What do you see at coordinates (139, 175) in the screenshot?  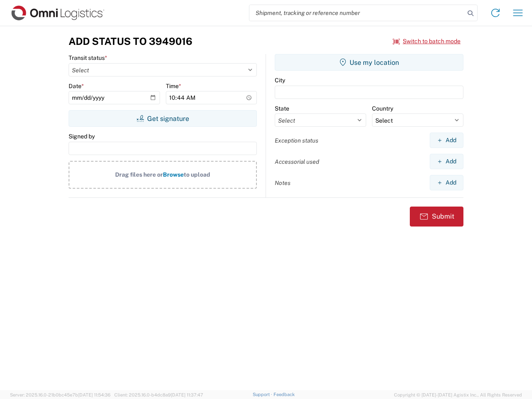 I see `span: Drag files here or` at bounding box center [139, 175].